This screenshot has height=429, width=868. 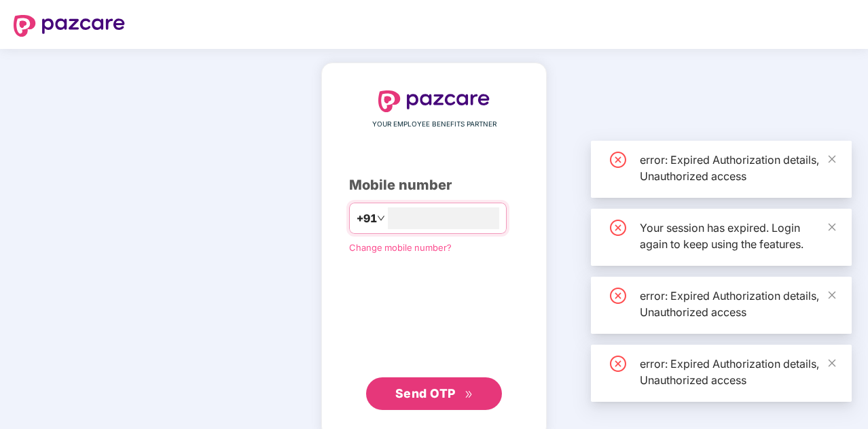 What do you see at coordinates (381, 219) in the screenshot?
I see `span: down` at bounding box center [381, 219].